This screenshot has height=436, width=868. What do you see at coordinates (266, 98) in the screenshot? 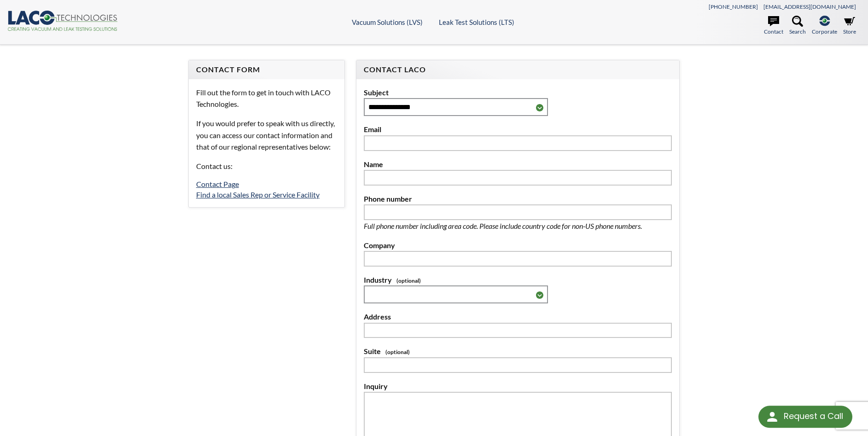
I see `p: Fill out the form to get in touch with LACO Technologies.` at bounding box center [266, 98].